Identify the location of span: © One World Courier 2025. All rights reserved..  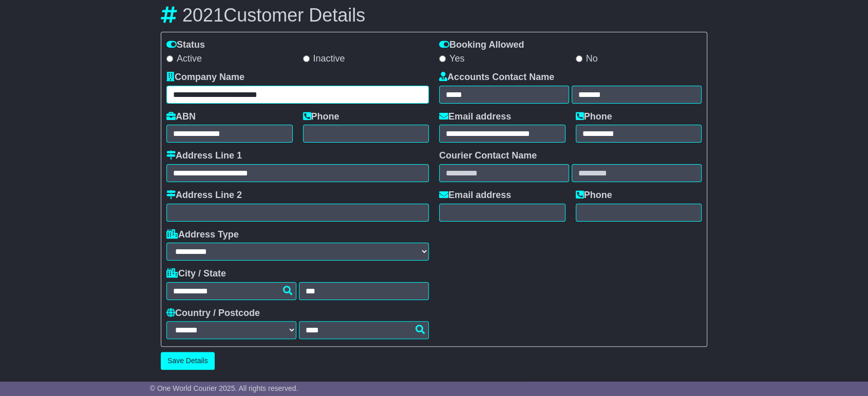
(224, 389).